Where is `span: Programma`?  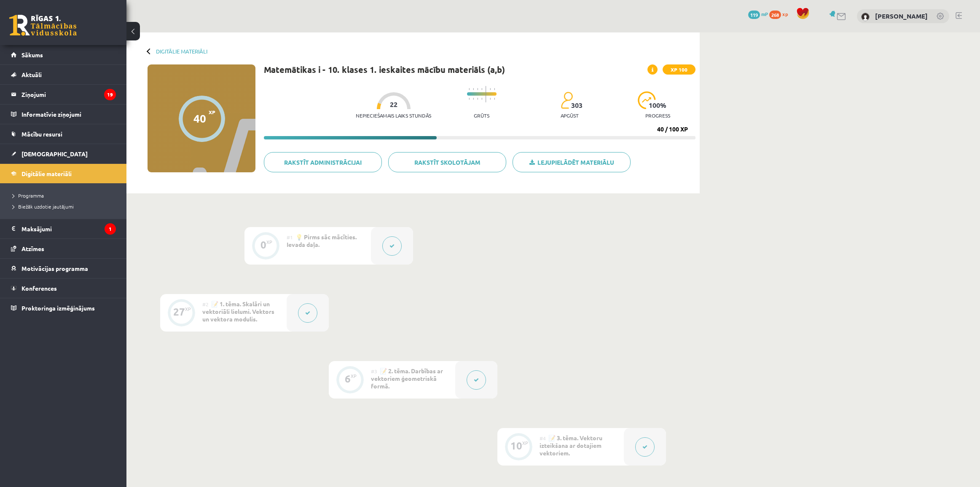
span: Programma is located at coordinates (28, 195).